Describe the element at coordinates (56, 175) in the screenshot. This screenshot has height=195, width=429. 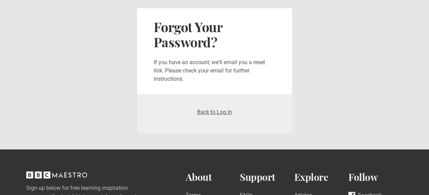
I see `svg: BBC Maestro, back to top` at that location.